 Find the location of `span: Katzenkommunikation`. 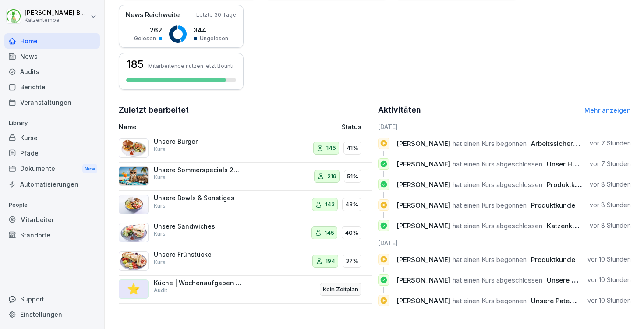

span: Katzenkommunikation is located at coordinates (581, 226).